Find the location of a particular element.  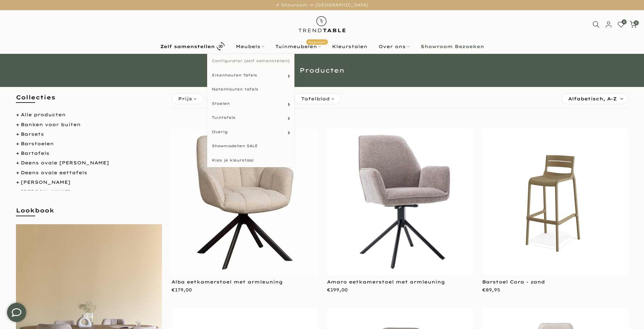

a: Alba eetkamerstoel met armleuning is located at coordinates (227, 282).